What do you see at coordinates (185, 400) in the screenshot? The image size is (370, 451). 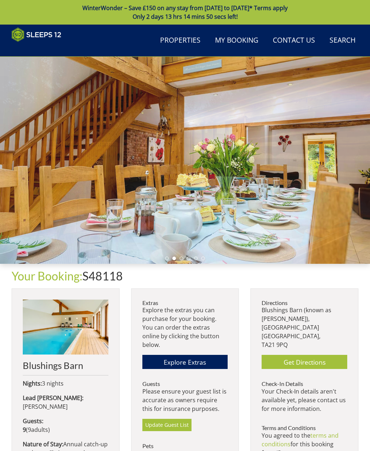 I see `p: Please ensure your guest list is accurate as owners require this for insurance purposes.` at bounding box center [185, 400].